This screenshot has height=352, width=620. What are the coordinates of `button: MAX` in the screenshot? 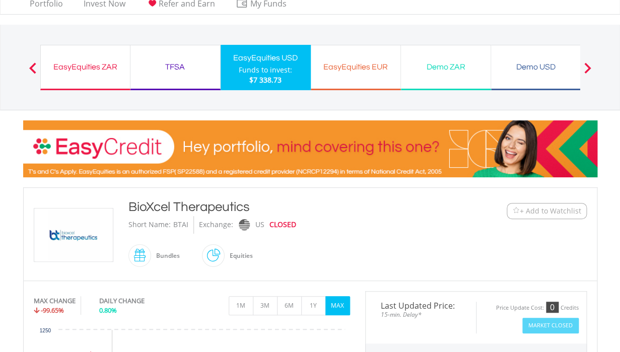 It's located at (338, 306).